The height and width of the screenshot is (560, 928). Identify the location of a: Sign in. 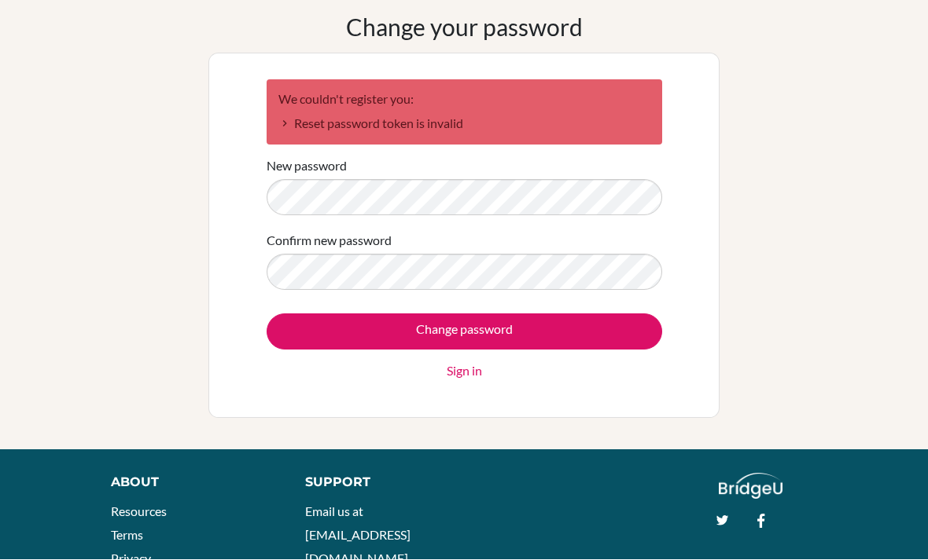
(464, 372).